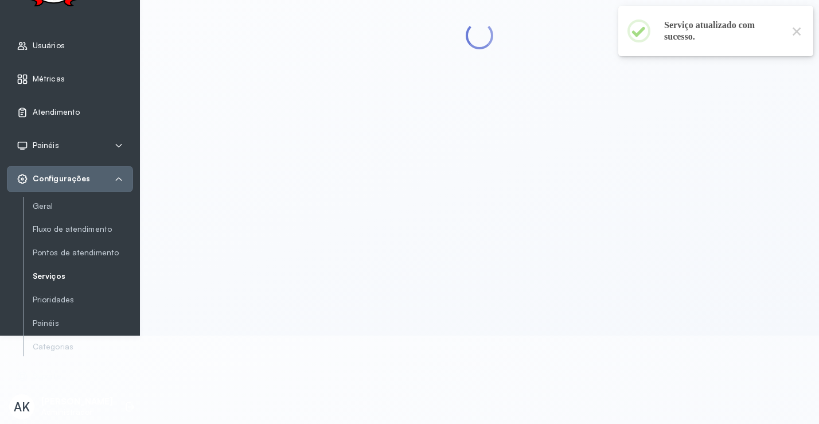 This screenshot has width=819, height=424. I want to click on span: Configurações, so click(61, 178).